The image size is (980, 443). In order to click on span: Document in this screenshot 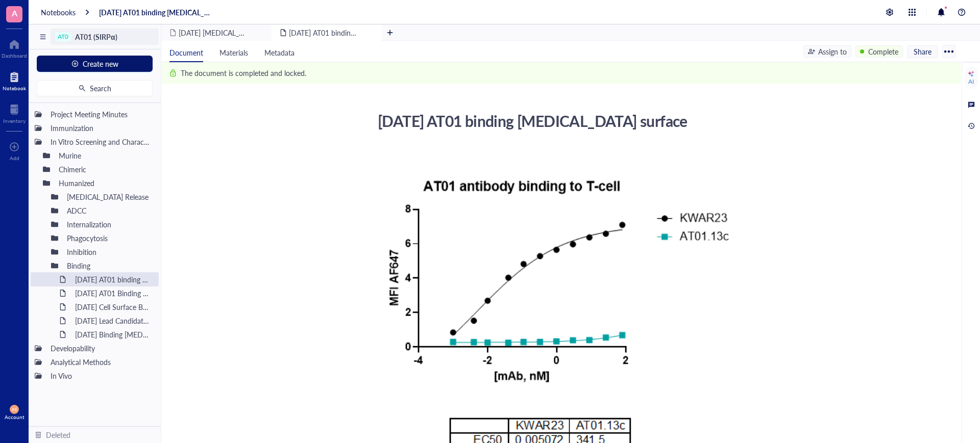, I will do `click(187, 53)`.